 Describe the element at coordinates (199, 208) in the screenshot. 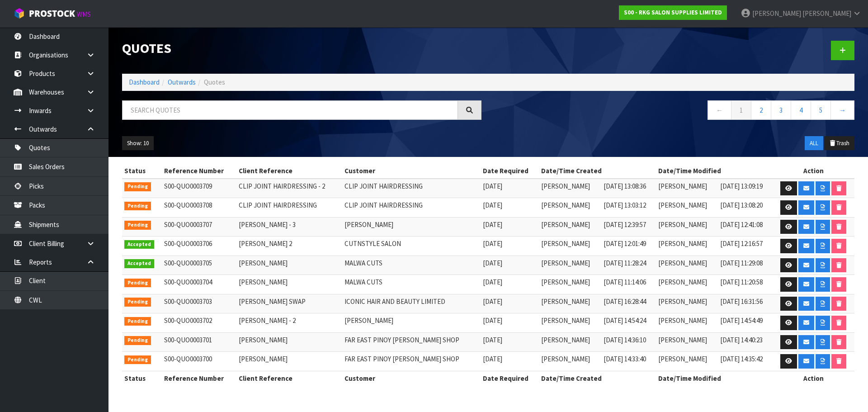

I see `td: S00-QUO0003708` at that location.